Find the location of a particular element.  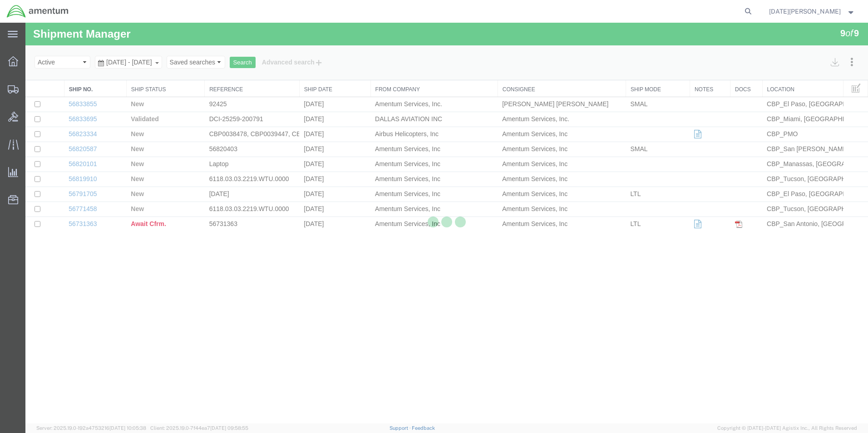

span: Server: 2025.19.0-192a4753216 is located at coordinates (91, 428).